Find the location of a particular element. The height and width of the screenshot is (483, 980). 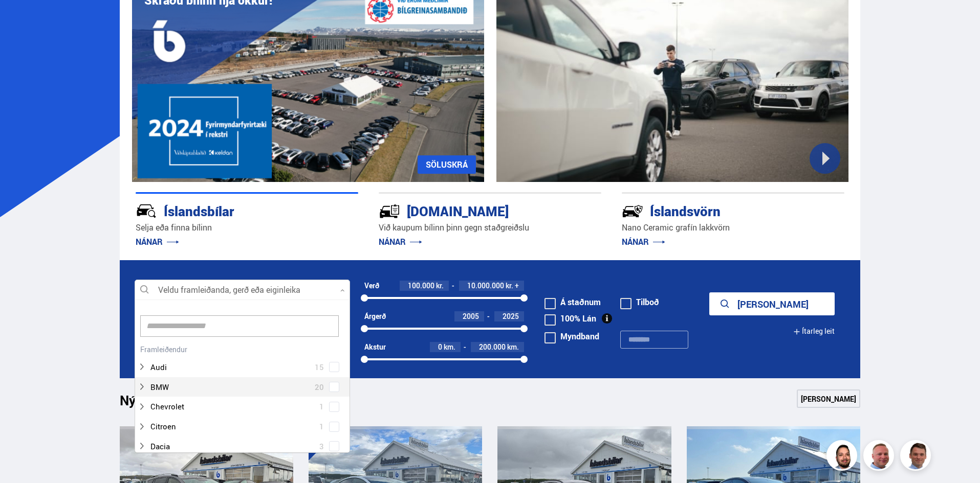

img: siFngHWaQ9KaOqBr.png is located at coordinates (880, 457).